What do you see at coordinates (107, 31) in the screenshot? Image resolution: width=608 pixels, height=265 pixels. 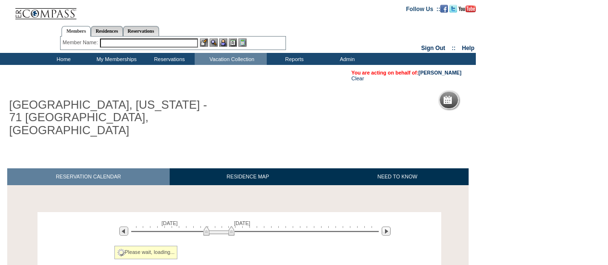 I see `a: Residences` at bounding box center [107, 31].